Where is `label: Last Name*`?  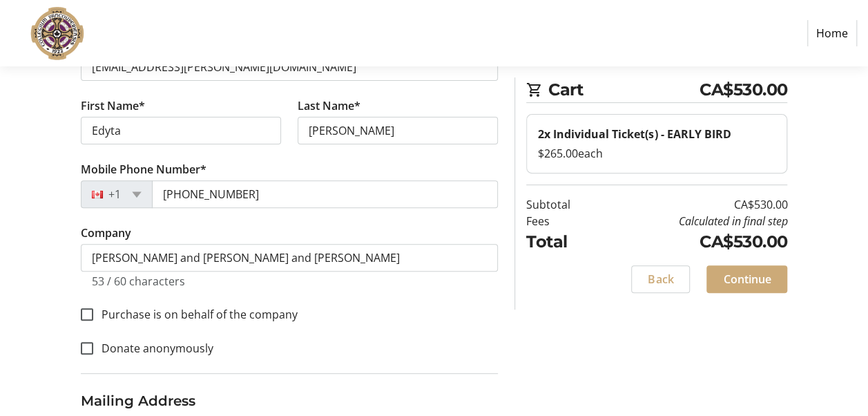 label: Last Name* is located at coordinates (329, 106).